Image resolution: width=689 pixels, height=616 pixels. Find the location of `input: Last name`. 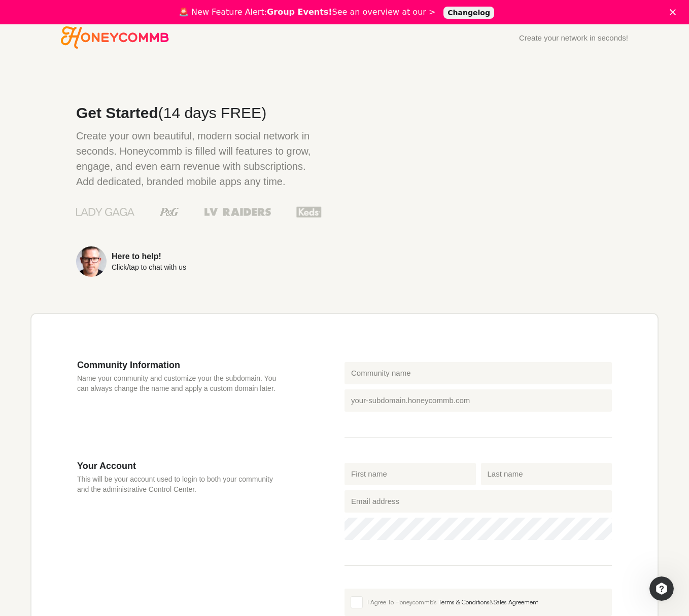

input: Last name is located at coordinates (546, 474).